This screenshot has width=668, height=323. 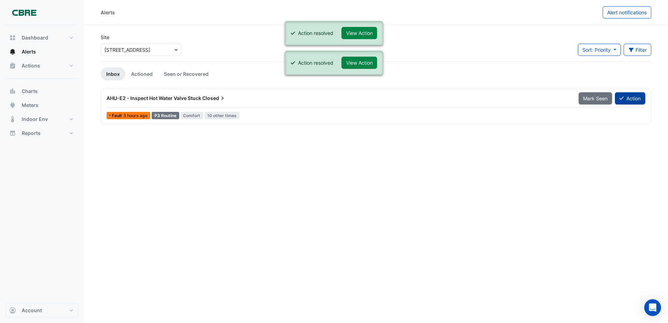 I want to click on button: Sort: Priority, so click(x=599, y=50).